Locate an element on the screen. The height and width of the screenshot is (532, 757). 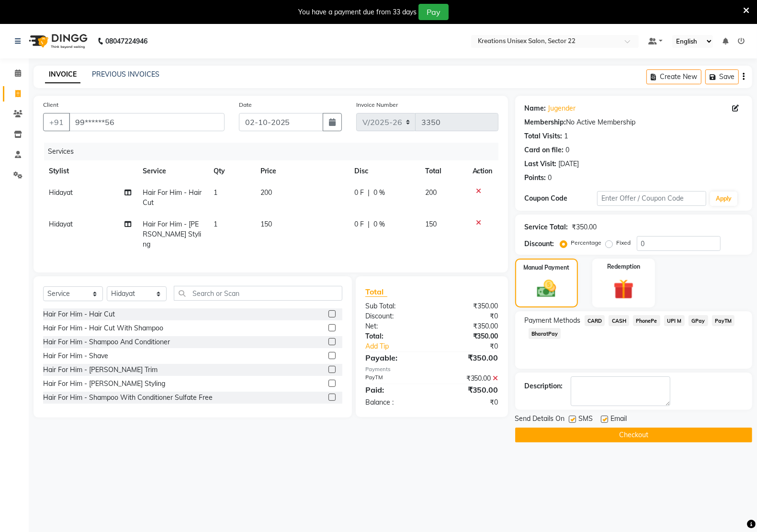
div: Name: is located at coordinates (535, 108).